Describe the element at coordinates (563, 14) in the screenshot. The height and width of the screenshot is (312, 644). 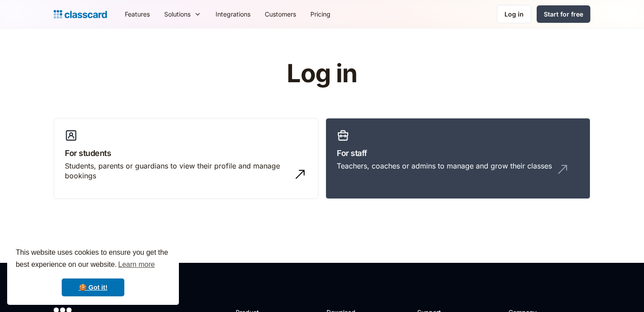
I see `a: Start for free` at that location.